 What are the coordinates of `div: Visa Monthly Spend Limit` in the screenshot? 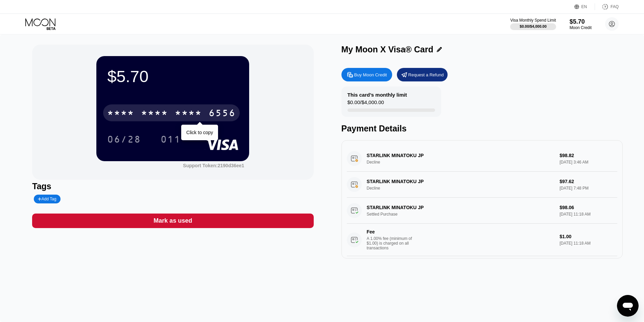 It's located at (533, 20).